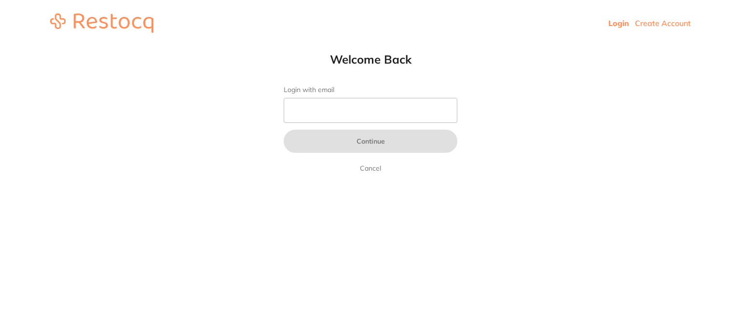 This screenshot has height=335, width=741. What do you see at coordinates (371, 141) in the screenshot?
I see `button: Continue` at bounding box center [371, 141].